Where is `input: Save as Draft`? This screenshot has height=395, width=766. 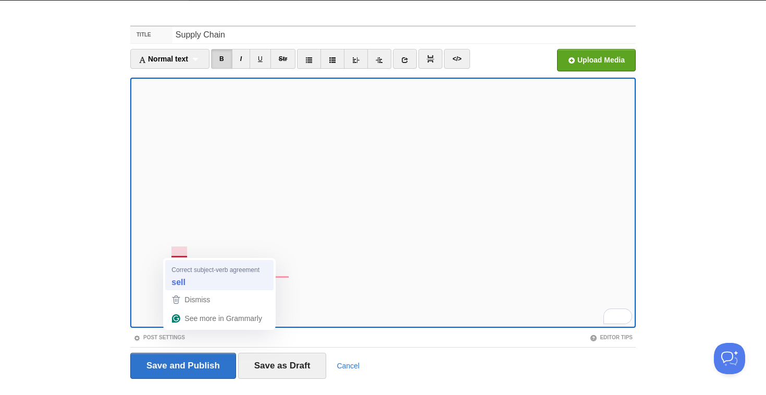 input: Save as Draft is located at coordinates (283, 366).